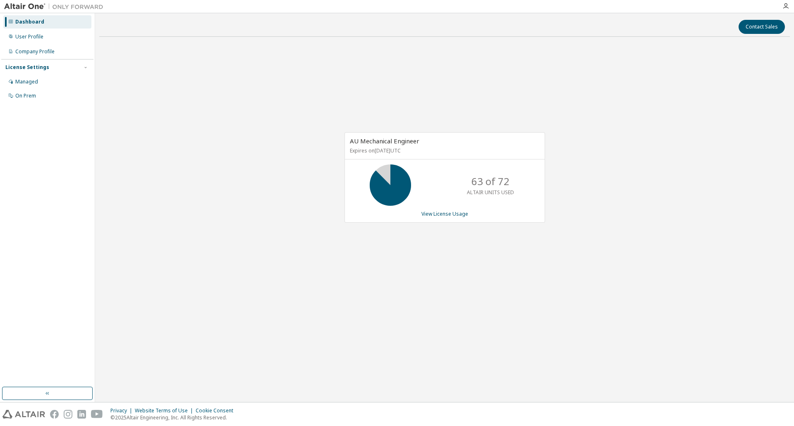 This screenshot has height=426, width=794. Describe the element at coordinates (24, 414) in the screenshot. I see `img: altair_logo.svg` at that location.